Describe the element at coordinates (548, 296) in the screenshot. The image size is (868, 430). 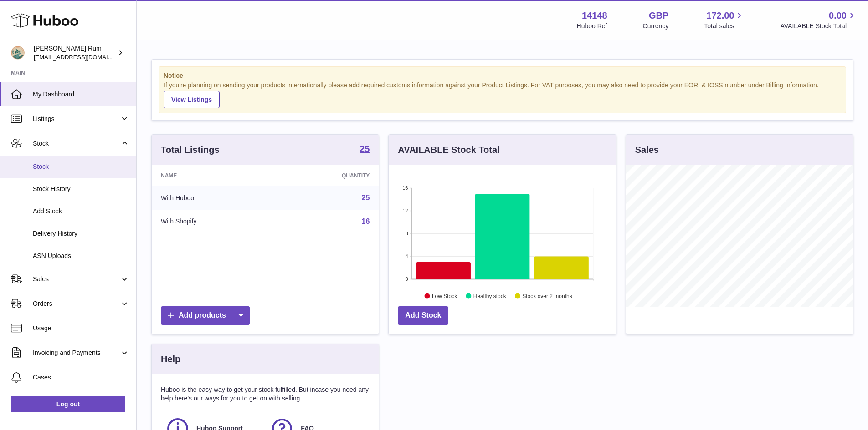
I see `text: Stock over 2 months` at that location.